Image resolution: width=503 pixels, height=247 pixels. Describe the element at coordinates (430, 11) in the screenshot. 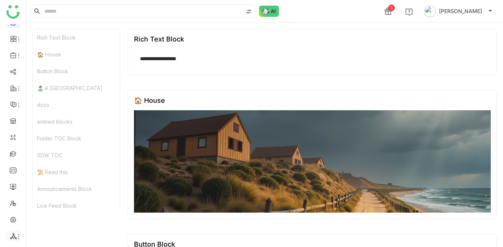

I see `img: avatar` at that location.